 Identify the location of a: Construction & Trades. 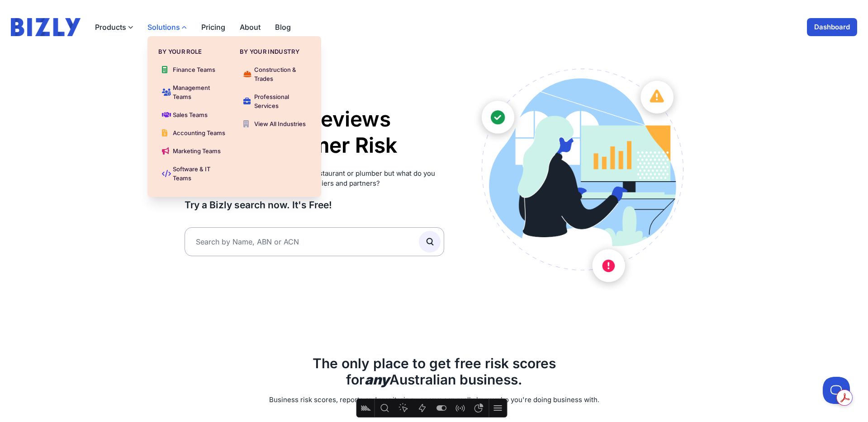
(275, 74).